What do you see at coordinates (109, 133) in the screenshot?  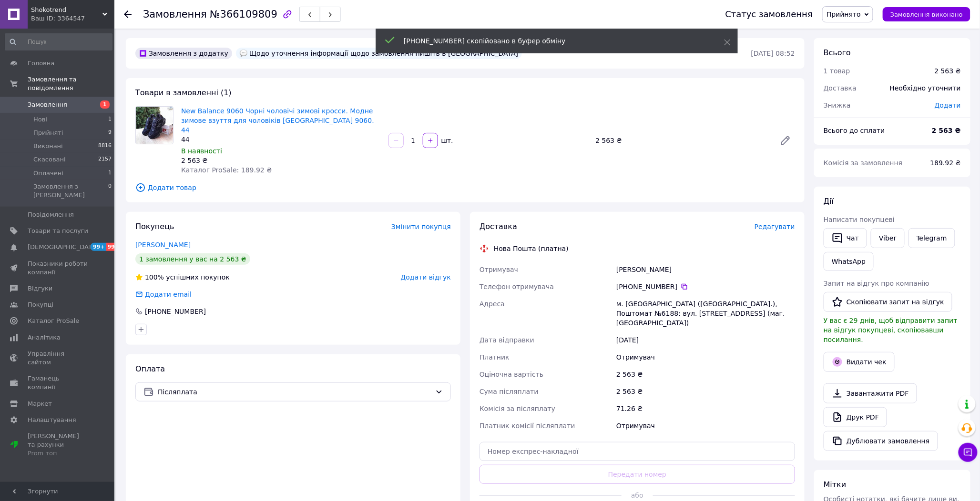 I see `span: 9` at bounding box center [109, 133].